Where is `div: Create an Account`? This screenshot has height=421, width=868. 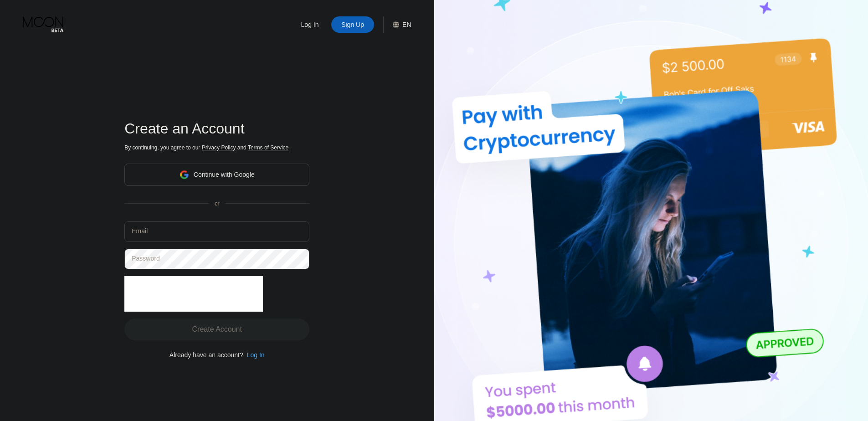 div: Create an Account is located at coordinates (217, 128).